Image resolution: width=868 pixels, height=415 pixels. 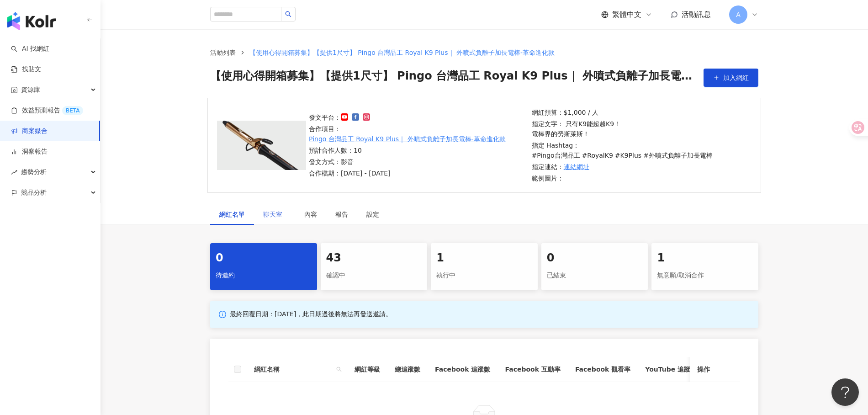 I want to click on th: YouTube 追蹤數, so click(x=671, y=369).